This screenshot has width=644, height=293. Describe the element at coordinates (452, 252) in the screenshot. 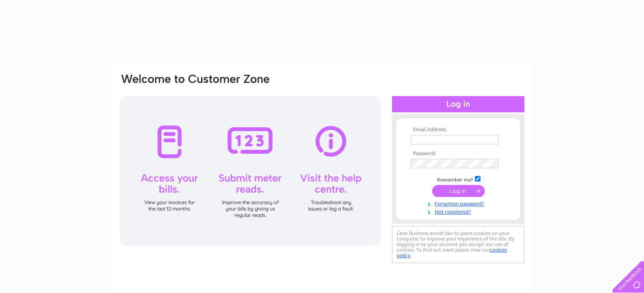

I see `a: cookies policy` at that location.